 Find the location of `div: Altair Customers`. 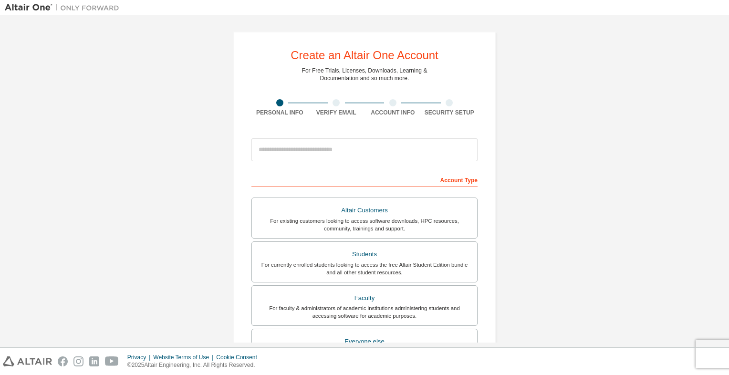

div: Altair Customers is located at coordinates (365, 210).